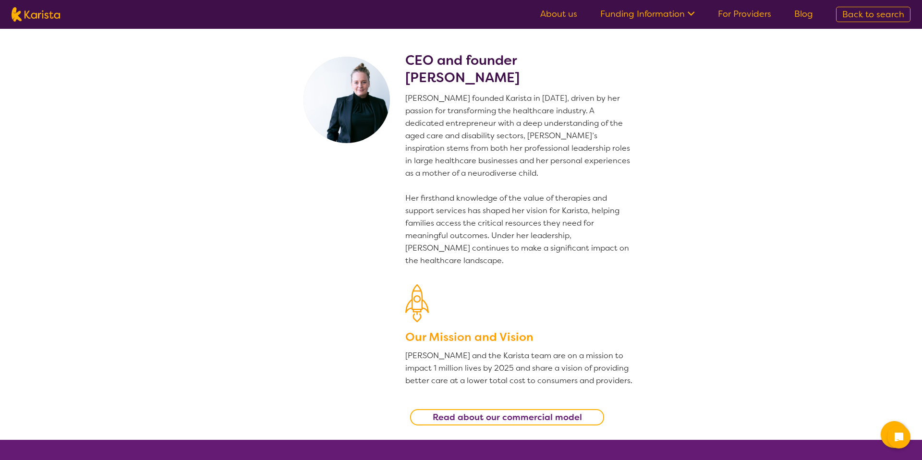 This screenshot has height=460, width=922. I want to click on span: Back to search, so click(873, 14).